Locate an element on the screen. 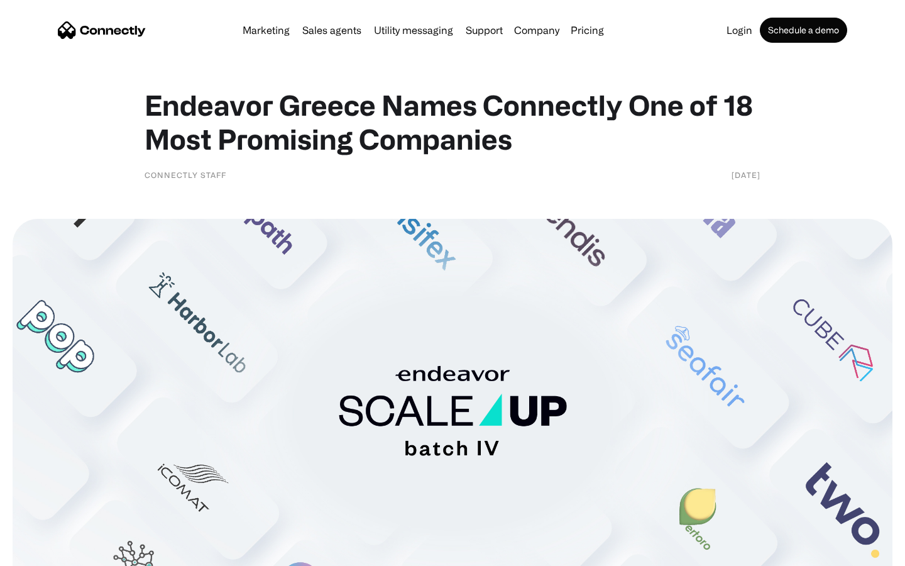  a: Marketing is located at coordinates (266, 30).